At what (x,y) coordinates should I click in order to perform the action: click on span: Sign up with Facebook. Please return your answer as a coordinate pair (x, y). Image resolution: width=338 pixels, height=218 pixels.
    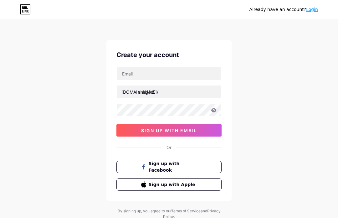
    Looking at the image, I should click on (173, 167).